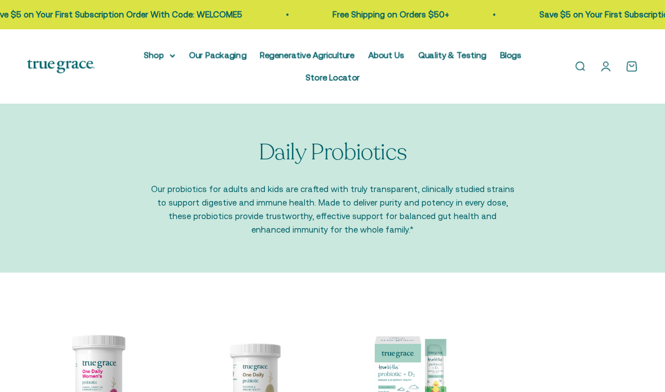 Image resolution: width=665 pixels, height=392 pixels. What do you see at coordinates (333, 152) in the screenshot?
I see `p: Daily Probiotics` at bounding box center [333, 152].